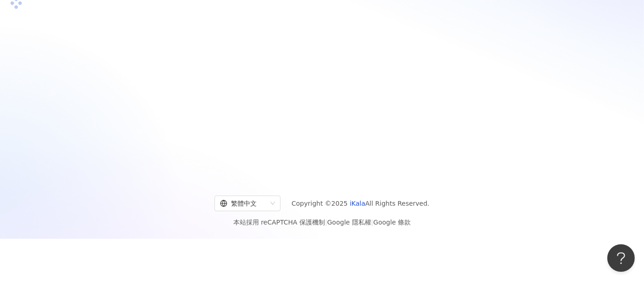  Describe the element at coordinates (392, 222) in the screenshot. I see `a: Google 條款` at that location.